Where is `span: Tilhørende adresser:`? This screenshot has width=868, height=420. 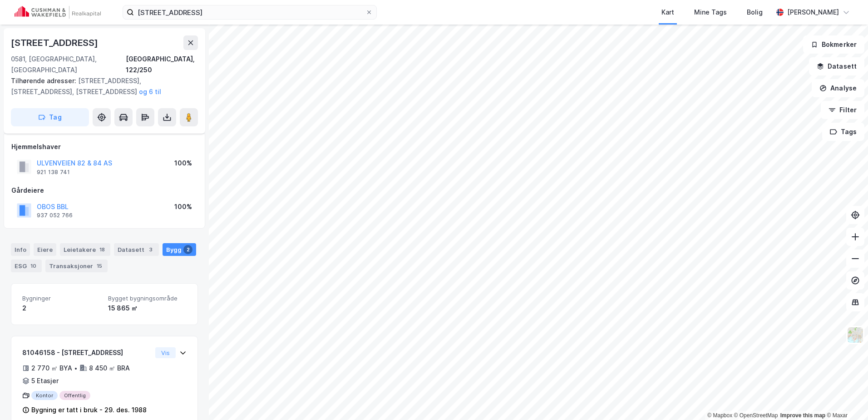
span: Tilhørende adresser: is located at coordinates (45, 80).